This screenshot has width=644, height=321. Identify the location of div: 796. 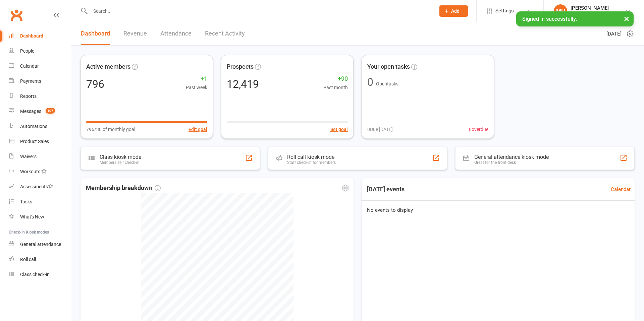
(95, 84).